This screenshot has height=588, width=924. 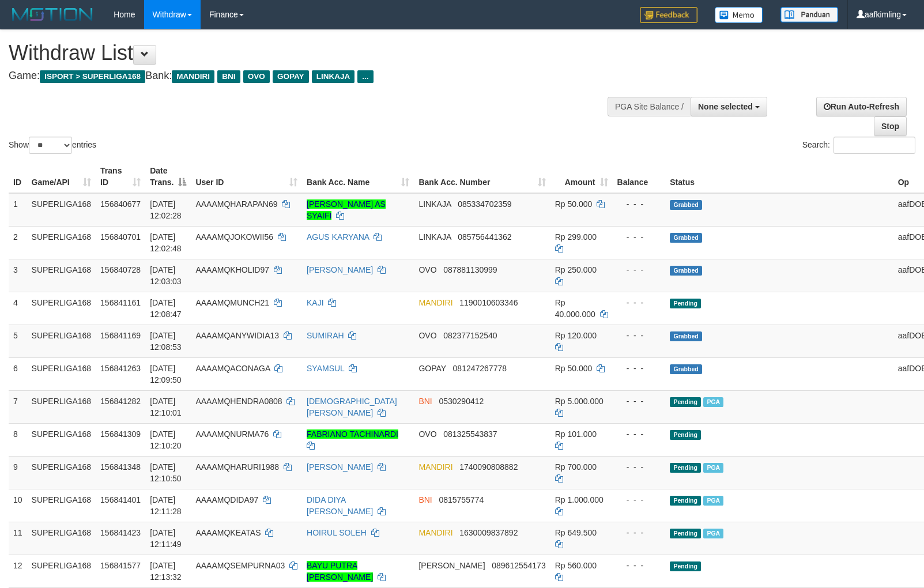 What do you see at coordinates (582, 176) in the screenshot?
I see `th: Amount: activate to sort column ascending` at bounding box center [582, 176].